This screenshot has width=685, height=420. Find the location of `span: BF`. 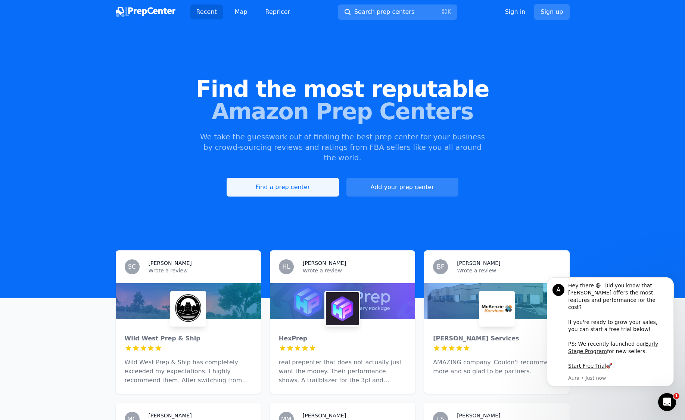

span: BF is located at coordinates (441, 267).